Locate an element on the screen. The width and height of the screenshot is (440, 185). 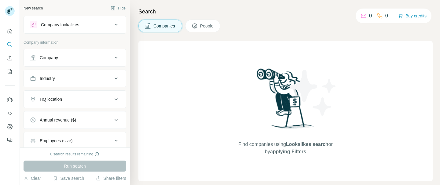
button: Hide is located at coordinates (118, 8).